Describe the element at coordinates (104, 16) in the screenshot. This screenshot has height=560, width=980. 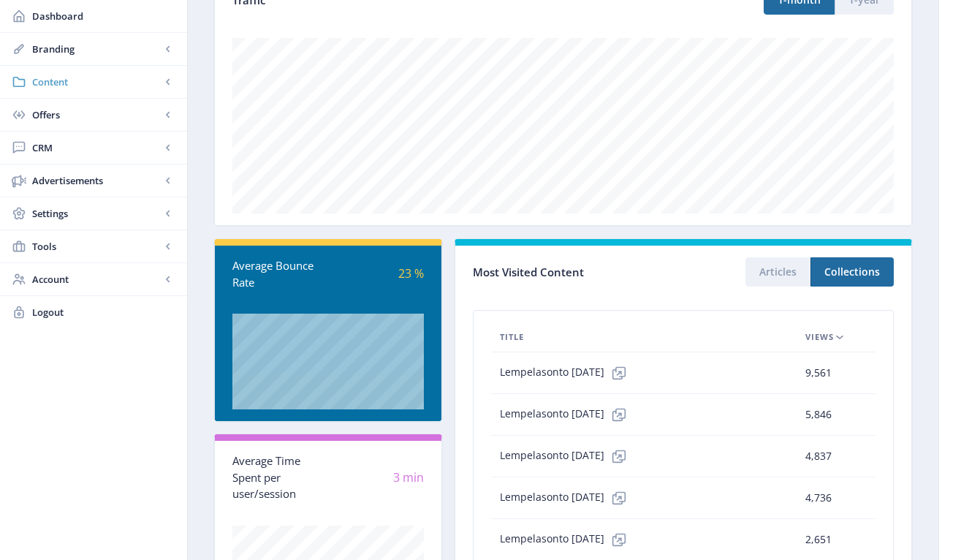
I see `span: Dashboard` at that location.